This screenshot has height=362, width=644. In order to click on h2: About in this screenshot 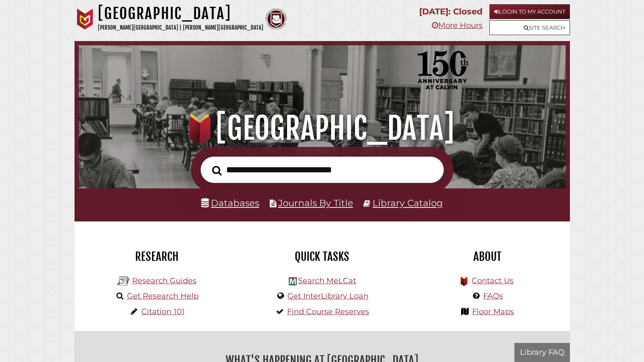, I will do `click(488, 257)`.